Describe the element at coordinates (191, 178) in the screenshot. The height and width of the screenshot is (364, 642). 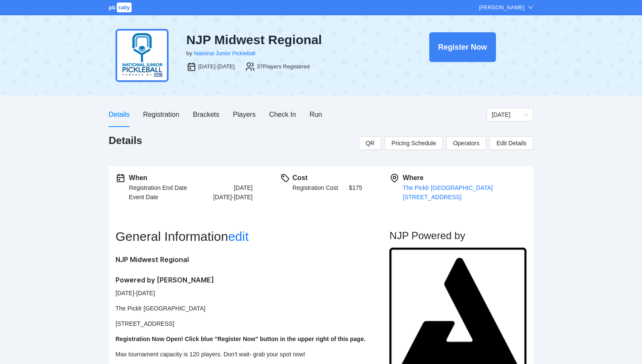
I see `div: When` at that location.